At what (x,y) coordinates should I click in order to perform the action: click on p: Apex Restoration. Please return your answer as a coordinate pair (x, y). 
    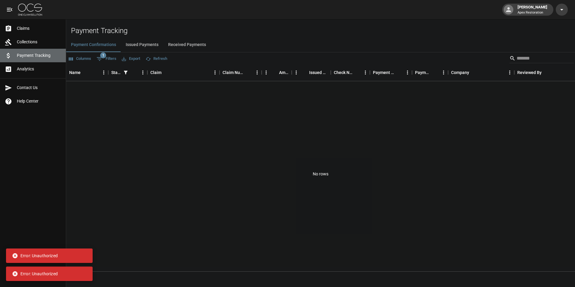
    Looking at the image, I should click on (533, 13).